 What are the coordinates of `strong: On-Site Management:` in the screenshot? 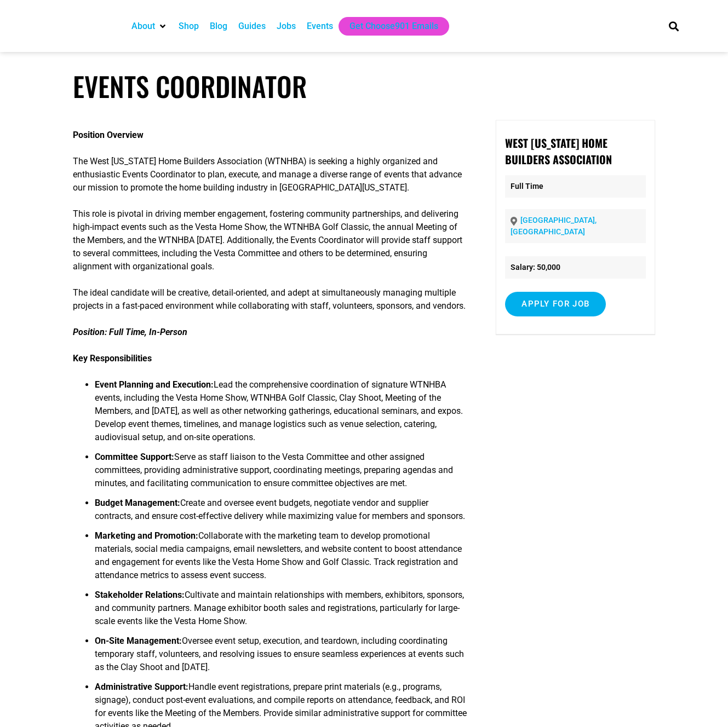 It's located at (138, 640).